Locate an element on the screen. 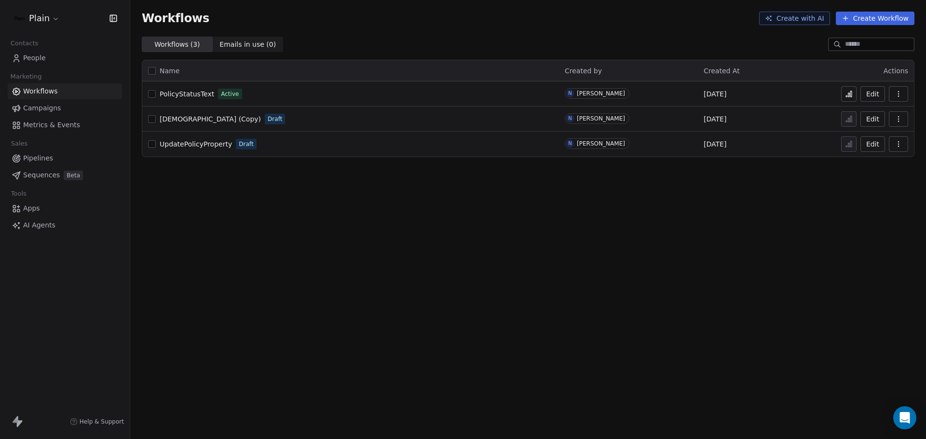 The width and height of the screenshot is (926, 439). span: Name is located at coordinates (169, 71).